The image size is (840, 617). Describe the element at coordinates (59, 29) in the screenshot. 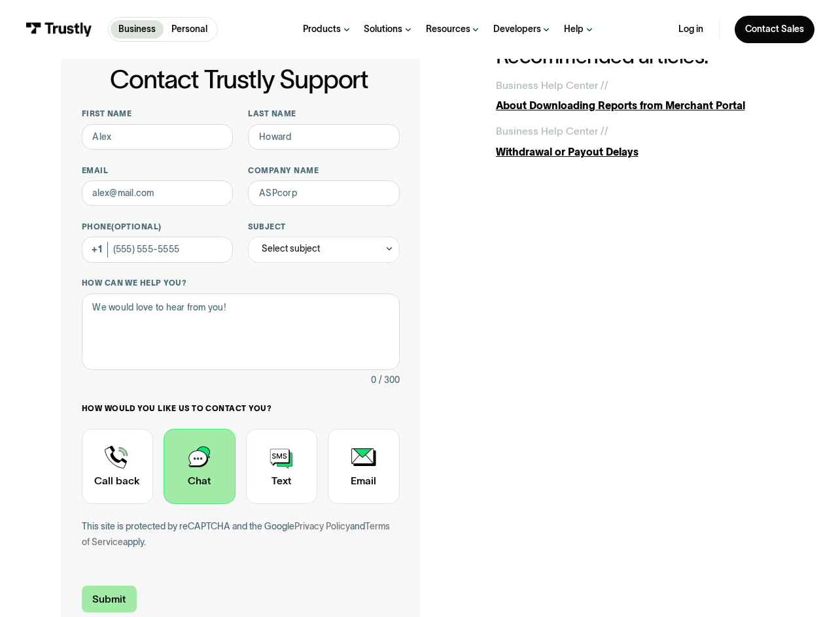

I see `img: Trustly Logo` at that location.